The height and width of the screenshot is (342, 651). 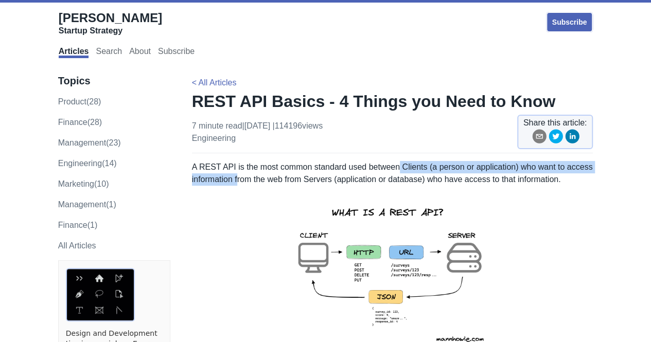 I want to click on p: A REST API is the most common standard used between Clients (a person or application) who want to..., so click(x=393, y=174).